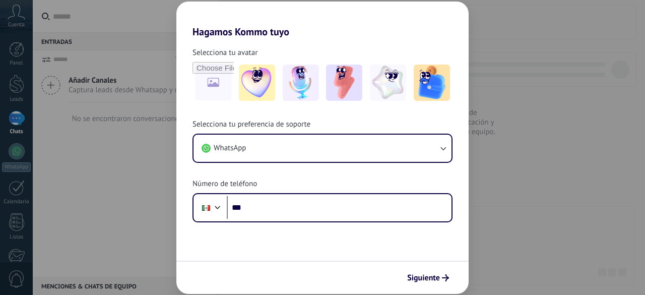  What do you see at coordinates (225, 184) in the screenshot?
I see `span: Número de teléfono` at bounding box center [225, 184].